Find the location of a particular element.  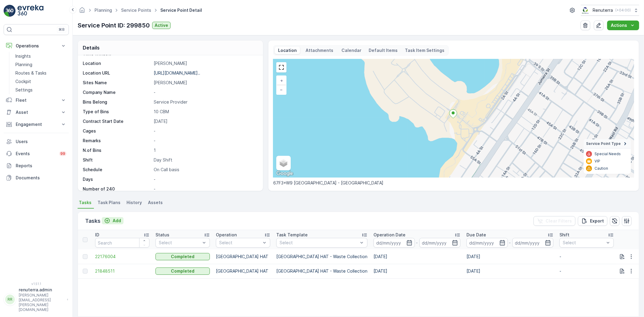

a: Documents is located at coordinates (36, 178).